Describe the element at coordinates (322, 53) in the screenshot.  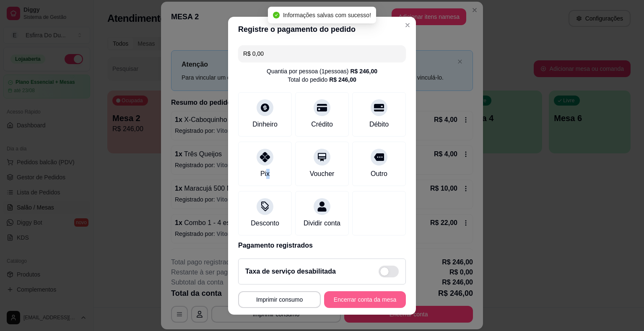
I see `input: Ex.: hambúrguer de cordeiro` at that location.